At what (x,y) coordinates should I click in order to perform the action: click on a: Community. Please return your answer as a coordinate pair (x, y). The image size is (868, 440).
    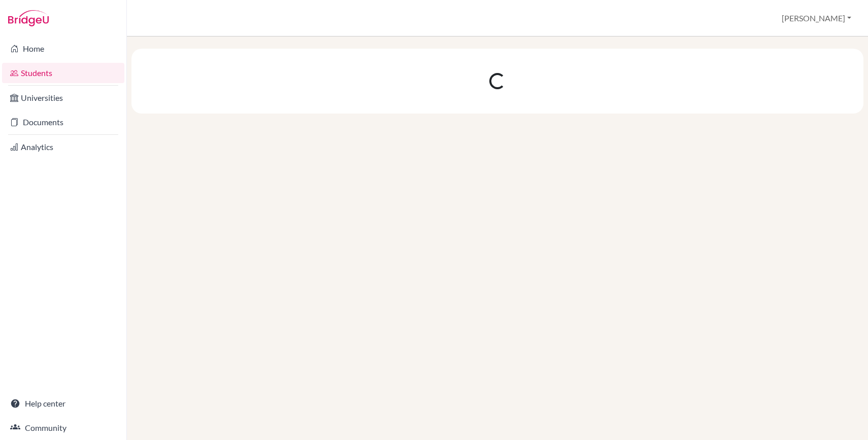
    Looking at the image, I should click on (63, 428).